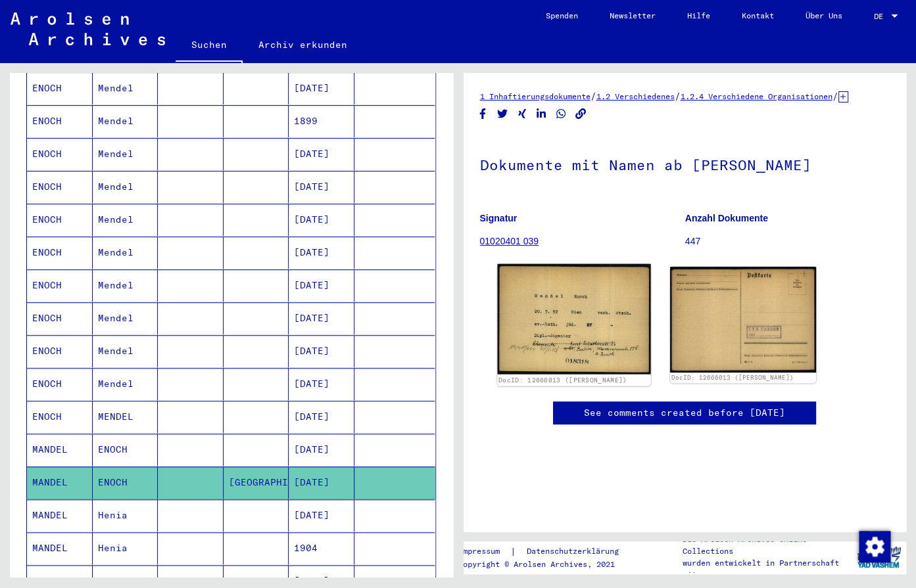  Describe the element at coordinates (881, 16) in the screenshot. I see `span: DE` at that location.